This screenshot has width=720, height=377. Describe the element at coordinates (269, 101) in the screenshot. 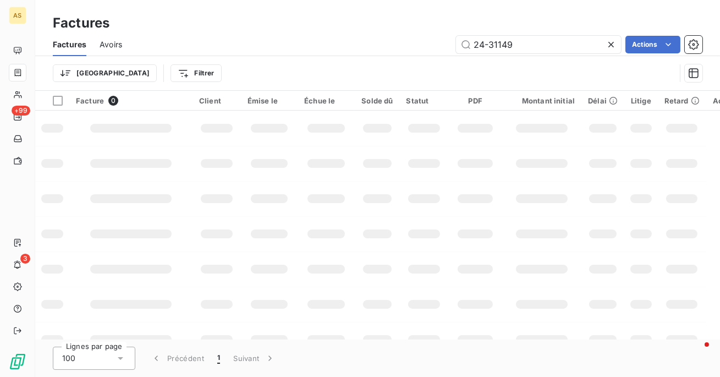

I see `div: Émise le` at that location.